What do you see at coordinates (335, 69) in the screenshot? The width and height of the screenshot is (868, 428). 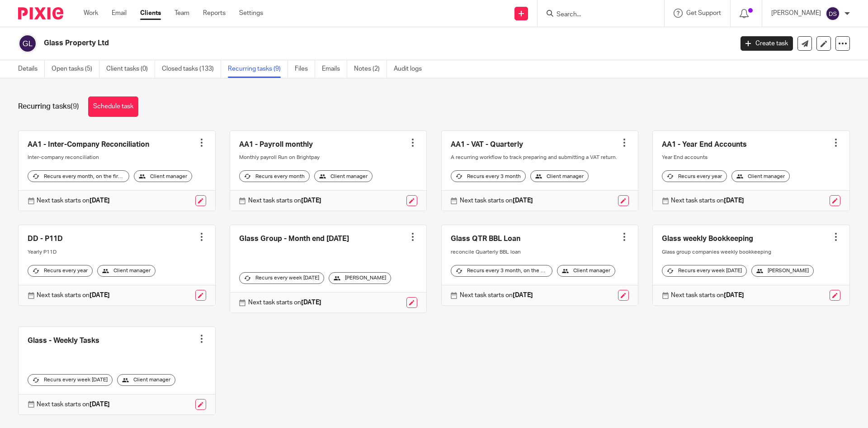 I see `a: Emails` at bounding box center [335, 69].